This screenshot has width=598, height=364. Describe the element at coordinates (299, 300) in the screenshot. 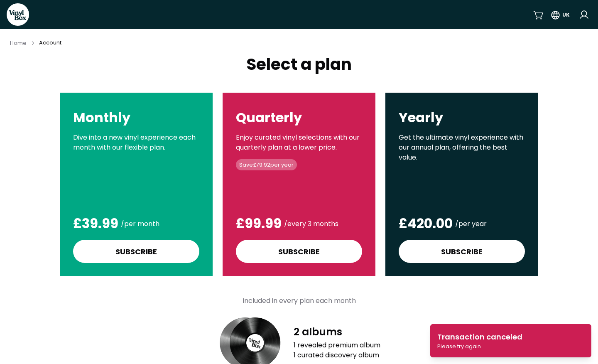

I see `h4: Included in every plan each month` at that location.